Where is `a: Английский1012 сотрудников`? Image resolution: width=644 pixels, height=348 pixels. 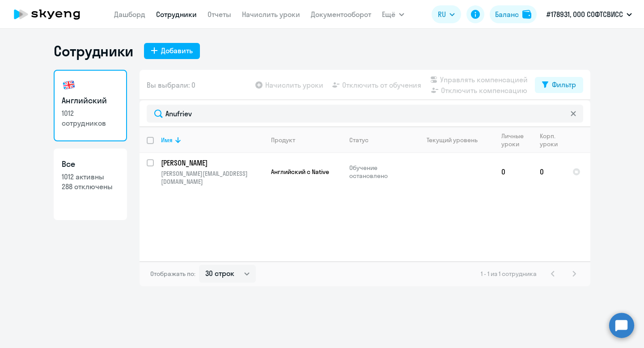
a: Английский1012 сотрудников is located at coordinates (90, 106).